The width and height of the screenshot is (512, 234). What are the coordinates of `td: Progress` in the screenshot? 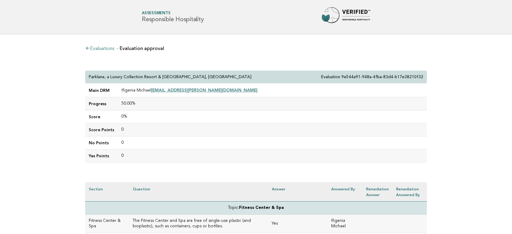 It's located at (101, 104).